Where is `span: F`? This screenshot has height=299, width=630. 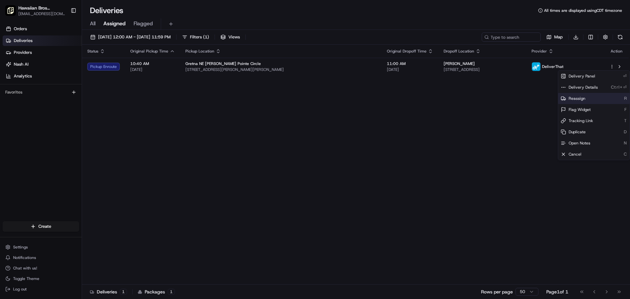 span: F is located at coordinates (626, 110).